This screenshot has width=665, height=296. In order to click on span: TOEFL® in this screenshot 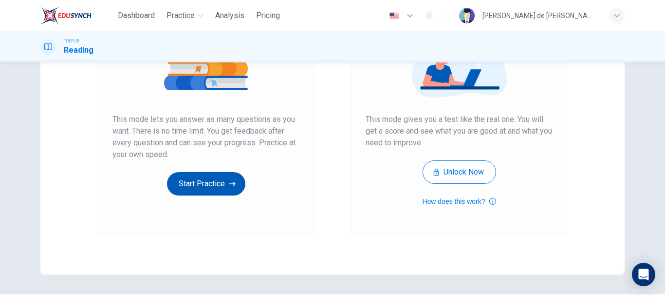, I will do `click(72, 41)`.